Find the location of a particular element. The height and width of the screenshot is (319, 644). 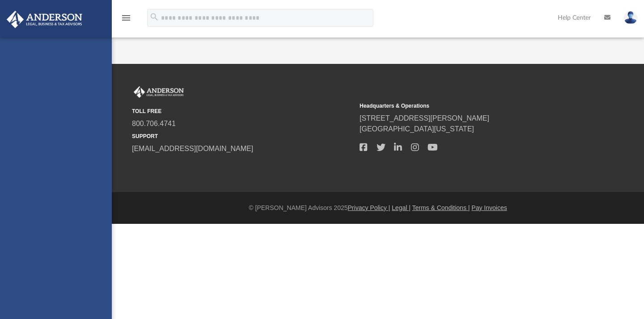

a: Legal | is located at coordinates (401, 207).